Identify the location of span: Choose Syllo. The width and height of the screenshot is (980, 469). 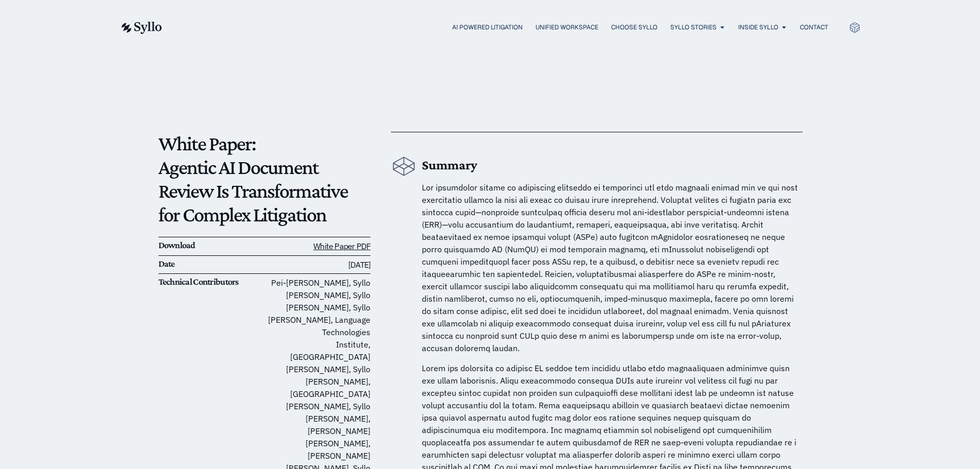
(634, 28).